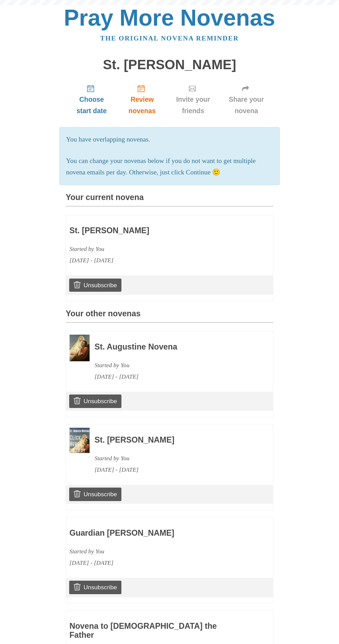 This screenshot has height=644, width=339. I want to click on a: Share your novena, so click(247, 99).